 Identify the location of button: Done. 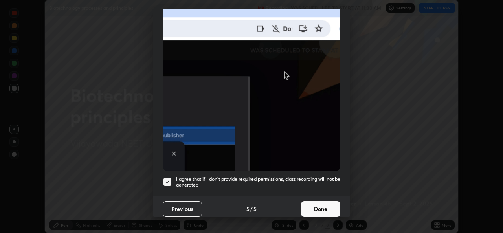
(320, 209).